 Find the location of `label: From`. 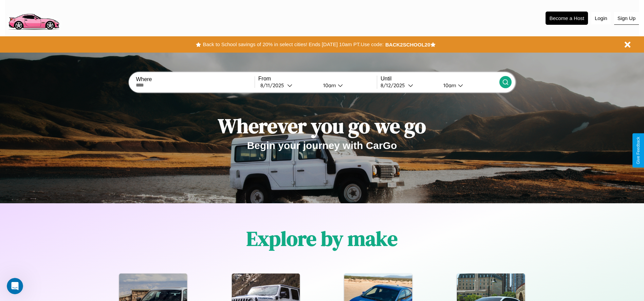

label: From is located at coordinates (317, 79).